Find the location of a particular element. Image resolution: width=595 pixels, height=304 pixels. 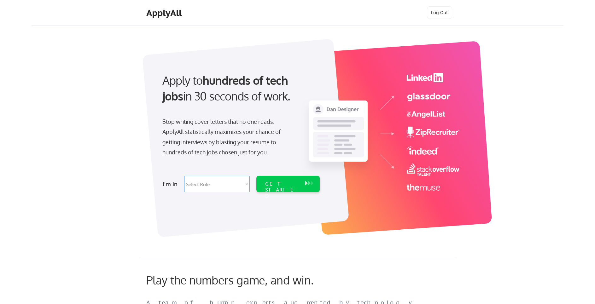

div: Apply to in 30 seconds of work. is located at coordinates (240, 88).